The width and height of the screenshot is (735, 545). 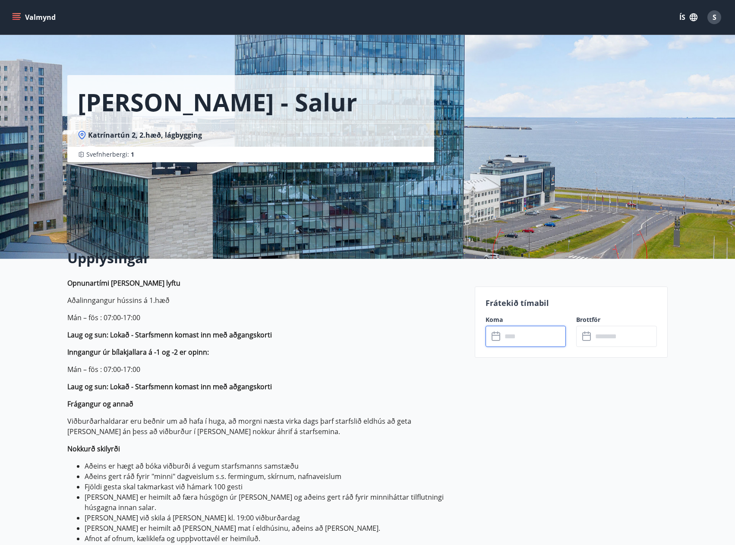 I want to click on span: Svefnherbergi :, so click(x=110, y=154).